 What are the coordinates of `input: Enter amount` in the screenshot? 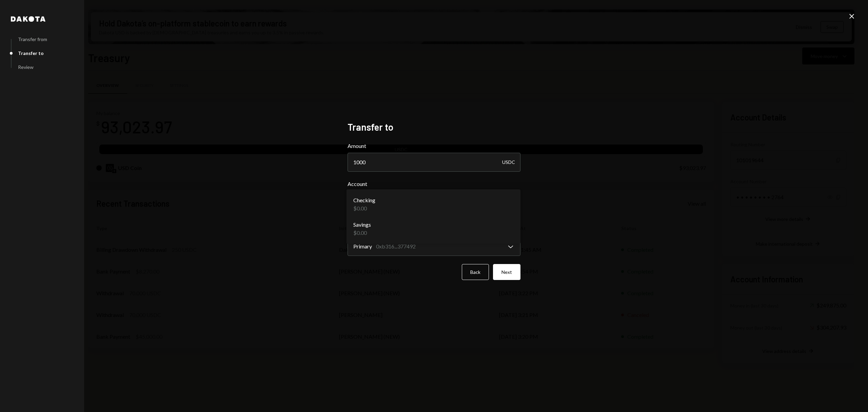 It's located at (434, 162).